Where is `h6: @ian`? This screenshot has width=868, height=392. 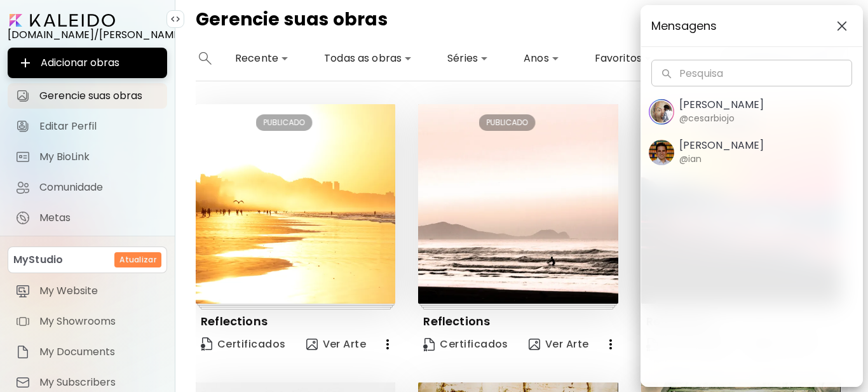 h6: @ian is located at coordinates (690, 159).